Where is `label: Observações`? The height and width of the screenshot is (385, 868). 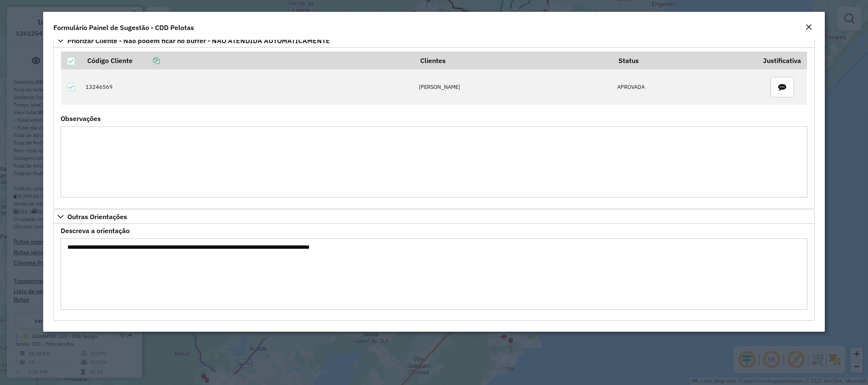
label: Observações is located at coordinates (80, 119).